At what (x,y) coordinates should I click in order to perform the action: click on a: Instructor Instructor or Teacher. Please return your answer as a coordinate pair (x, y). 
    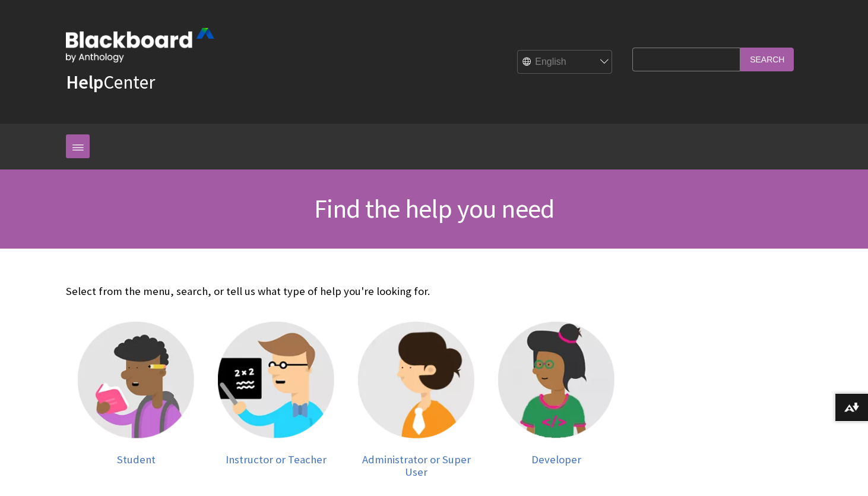
    Looking at the image, I should click on (276, 400).